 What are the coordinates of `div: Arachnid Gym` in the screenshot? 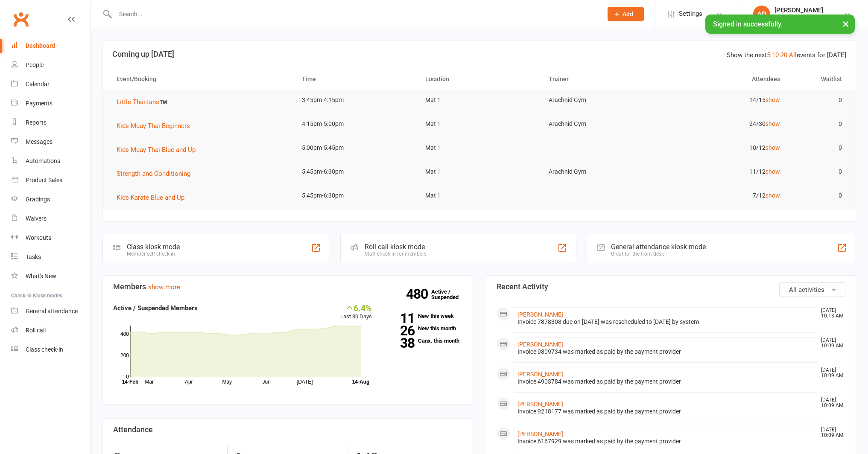 It's located at (799, 18).